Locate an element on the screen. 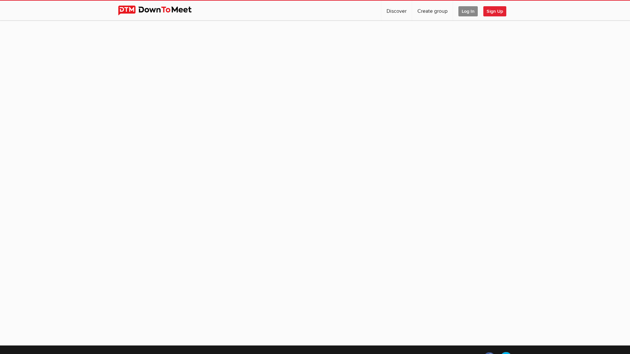  span: Log In is located at coordinates (468, 11).